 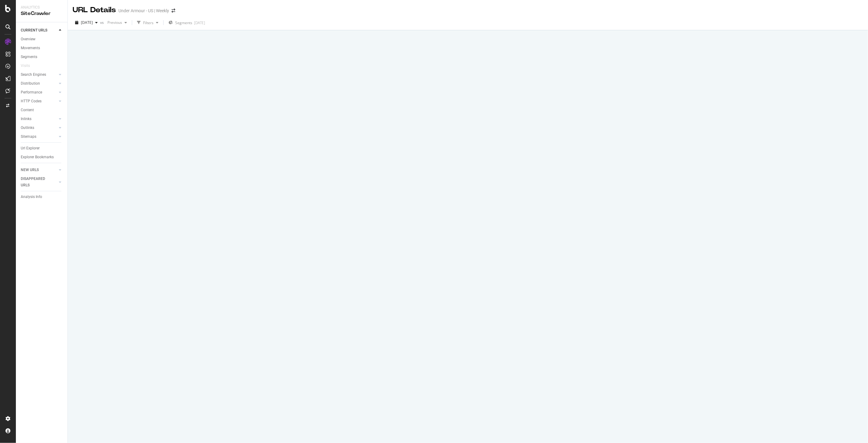 I want to click on span: vs, so click(x=103, y=22).